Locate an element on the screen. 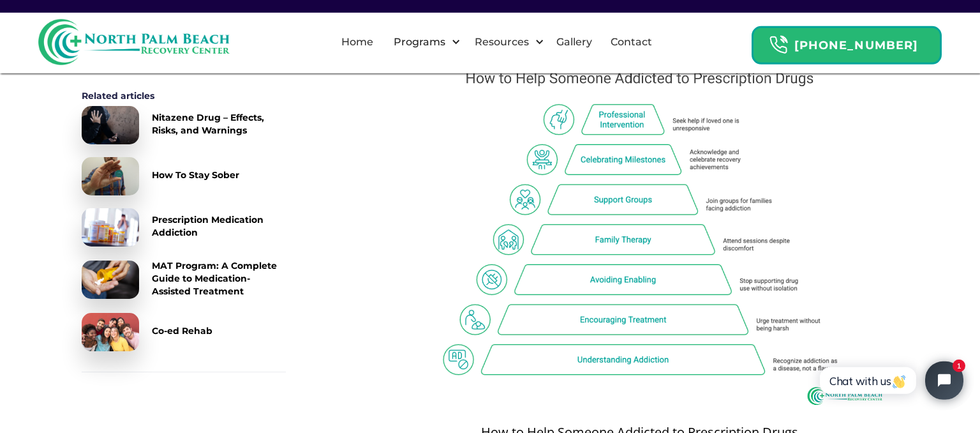 The width and height of the screenshot is (980, 433). div: Nitazene Drug – Effects, Risks, and Warnings is located at coordinates (219, 124).